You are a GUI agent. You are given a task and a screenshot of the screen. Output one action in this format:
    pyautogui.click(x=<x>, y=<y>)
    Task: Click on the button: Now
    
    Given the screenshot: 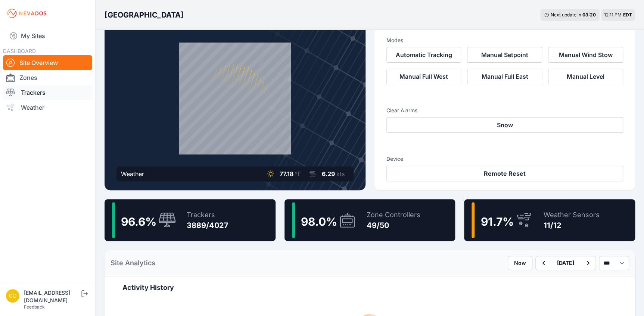 What is the action you would take?
    pyautogui.click(x=520, y=263)
    